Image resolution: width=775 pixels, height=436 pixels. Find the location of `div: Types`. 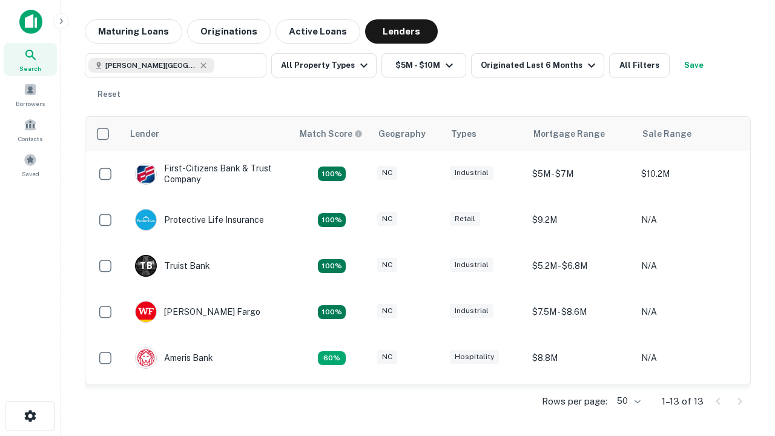

div: Types is located at coordinates (464, 134).